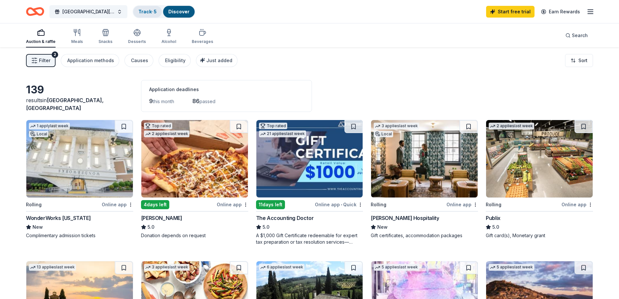  What do you see at coordinates (310, 159) in the screenshot?
I see `img: Image for The Accounting Doctor` at bounding box center [310, 159].